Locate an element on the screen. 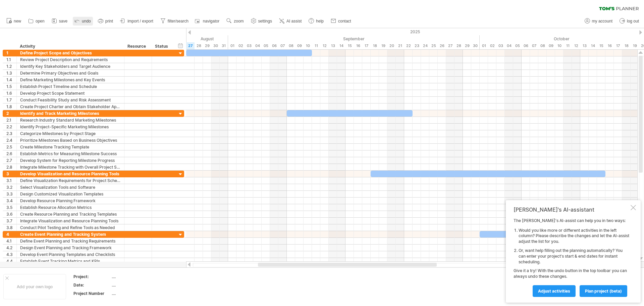 Image resolution: width=644 pixels, height=306 pixels. div: Develop Resource Planning Framework is located at coordinates (70, 201).